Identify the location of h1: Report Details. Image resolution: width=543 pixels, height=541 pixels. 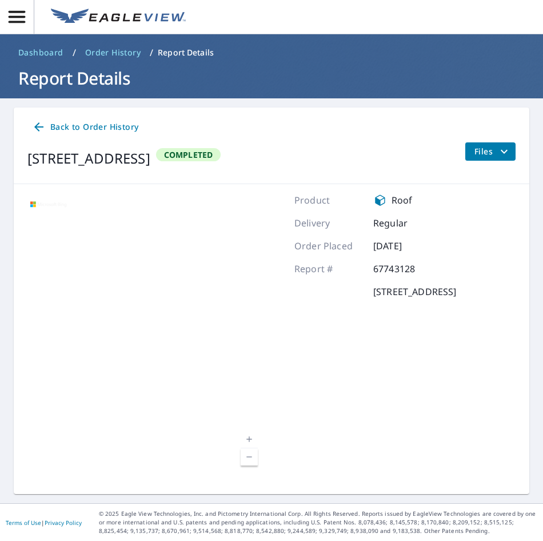
(271, 78).